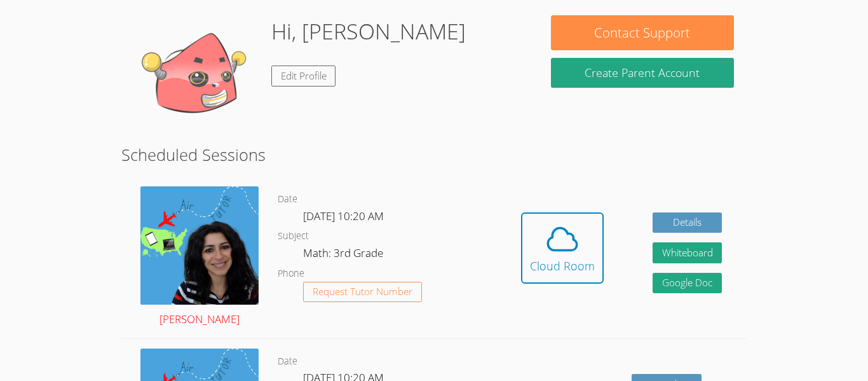  What do you see at coordinates (344, 255) in the screenshot?
I see `dd: Math: 3rd Grade` at bounding box center [344, 255].